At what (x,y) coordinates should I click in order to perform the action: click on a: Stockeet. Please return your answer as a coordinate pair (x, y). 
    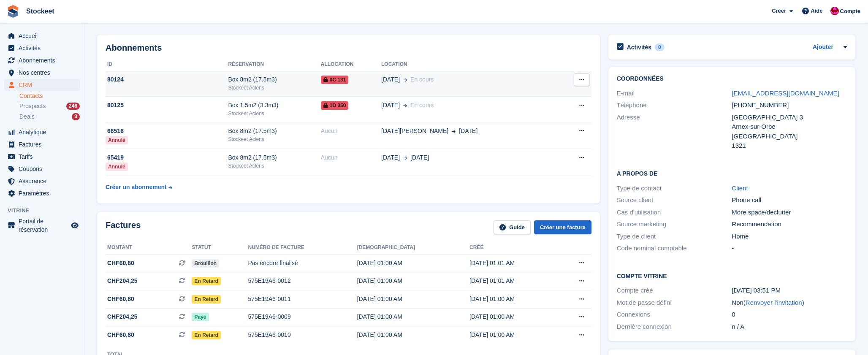
    Looking at the image, I should click on (40, 11).